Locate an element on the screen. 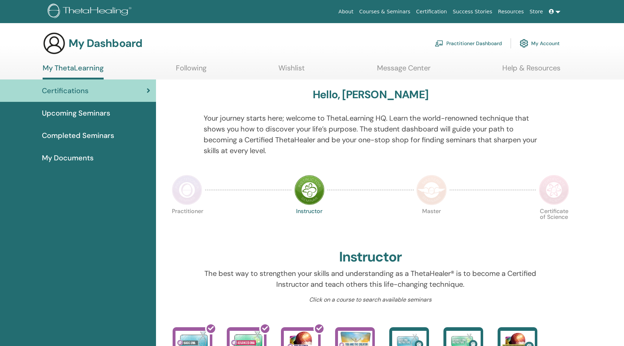 This screenshot has width=624, height=346. a: Store is located at coordinates (536, 12).